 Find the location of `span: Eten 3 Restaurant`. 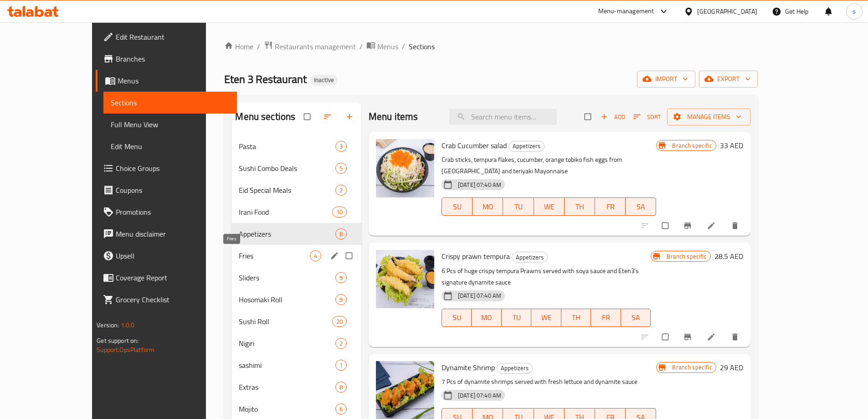

span: Eten 3 Restaurant is located at coordinates (265, 79).